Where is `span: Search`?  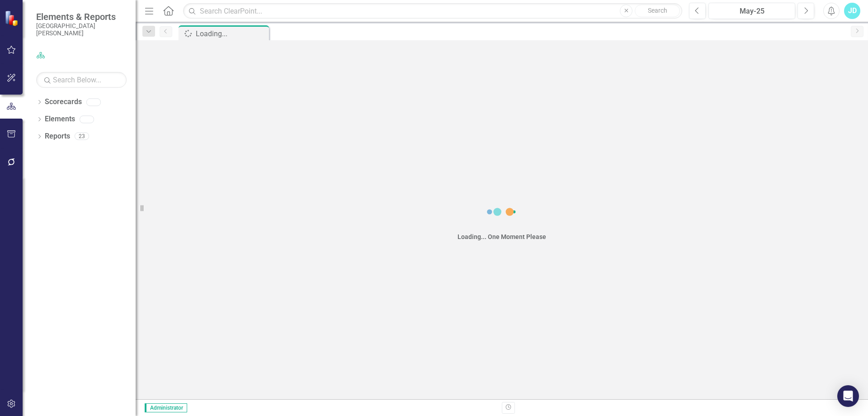
span: Search is located at coordinates (657, 10).